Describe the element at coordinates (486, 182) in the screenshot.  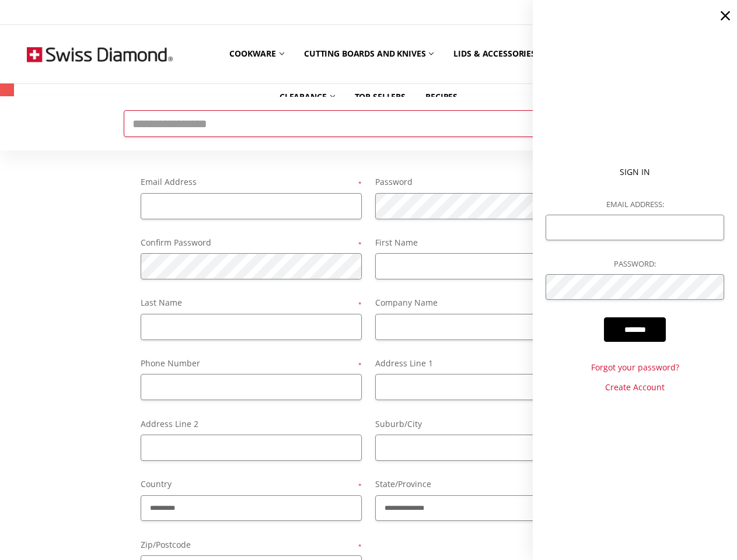
I see `label: Password` at that location.